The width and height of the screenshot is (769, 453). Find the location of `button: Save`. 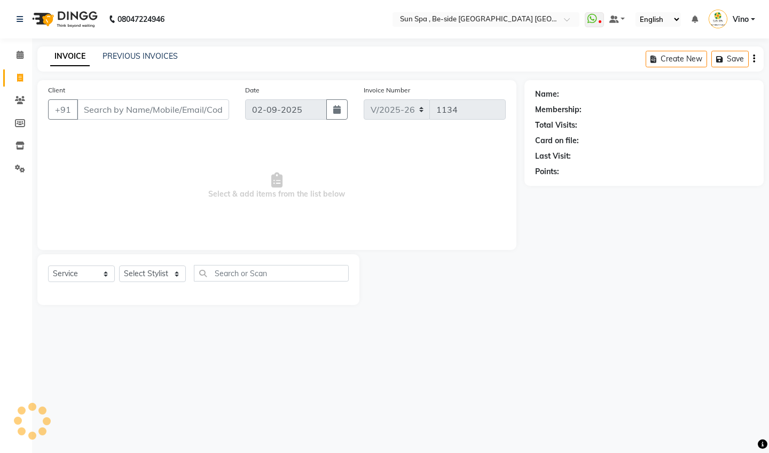

button: Save is located at coordinates (730, 59).